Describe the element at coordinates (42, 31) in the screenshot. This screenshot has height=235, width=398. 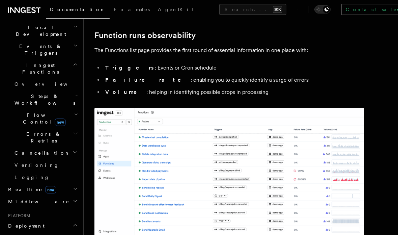
I see `button: Local Development` at that location.